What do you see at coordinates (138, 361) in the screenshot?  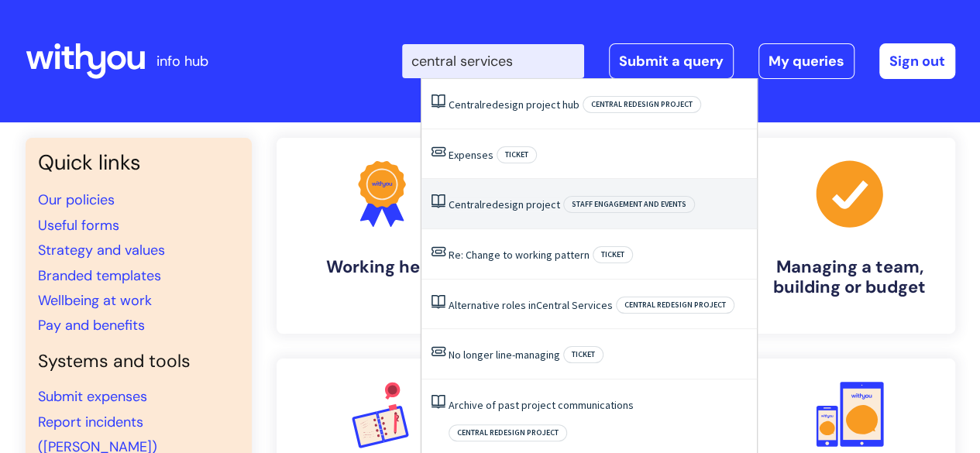 I see `h4: Systems and tools` at bounding box center [138, 361].